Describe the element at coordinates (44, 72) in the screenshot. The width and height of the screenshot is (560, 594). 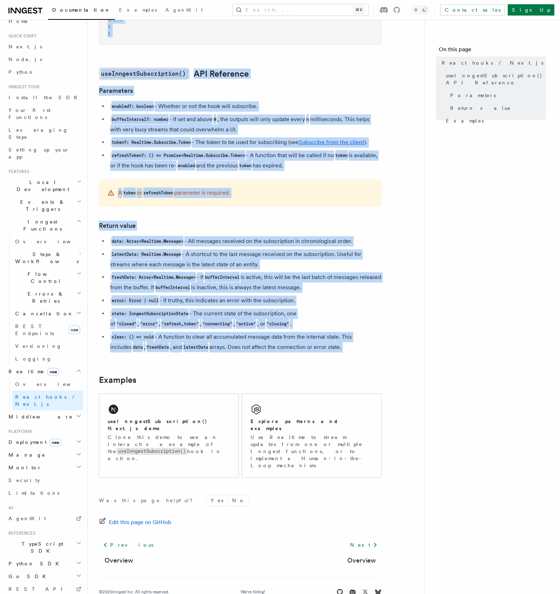
I see `a: Python` at that location.